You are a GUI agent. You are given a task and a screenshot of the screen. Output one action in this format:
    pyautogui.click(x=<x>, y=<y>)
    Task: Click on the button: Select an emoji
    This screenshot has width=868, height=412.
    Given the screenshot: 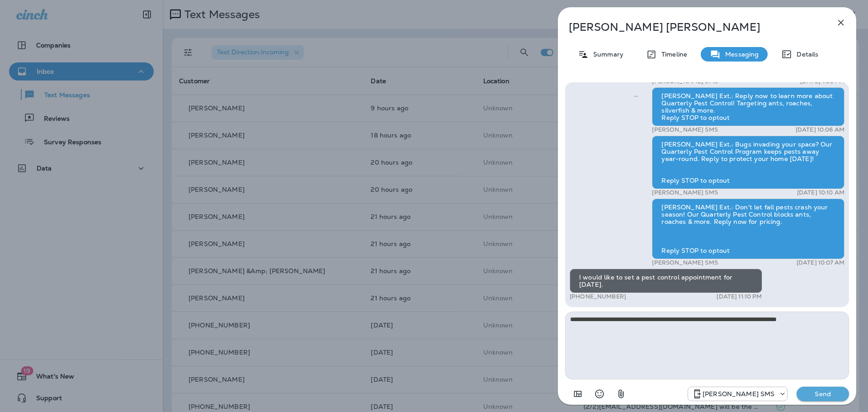 What is the action you would take?
    pyautogui.click(x=599, y=394)
    